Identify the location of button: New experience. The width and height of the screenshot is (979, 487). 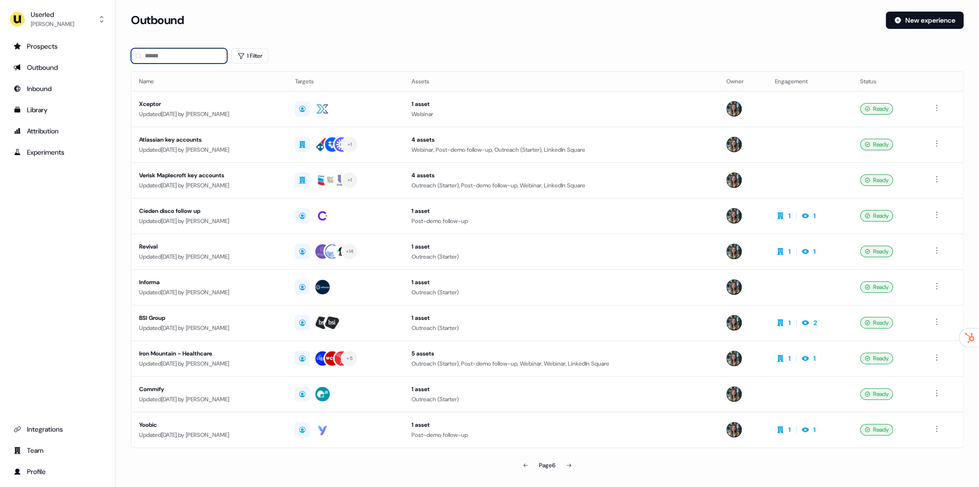
(925, 20).